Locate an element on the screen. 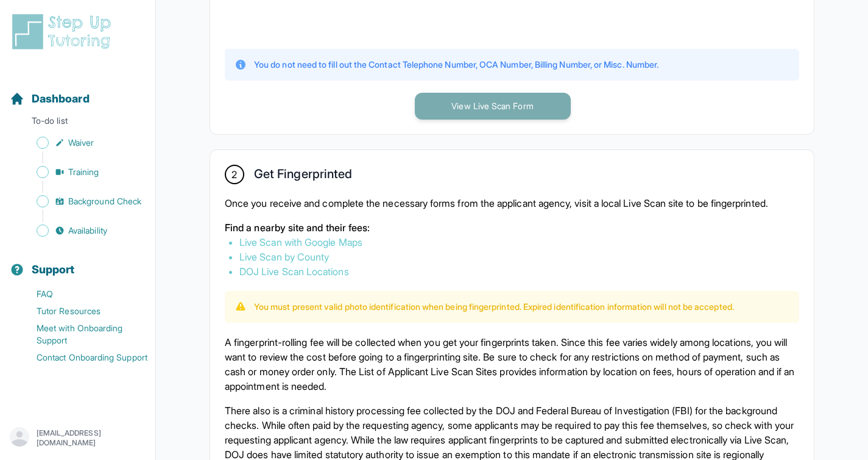  button: Support is located at coordinates (77, 262).